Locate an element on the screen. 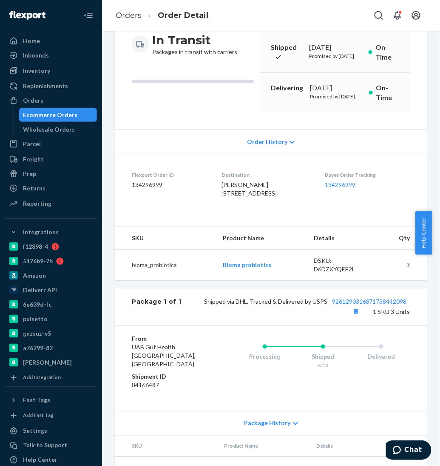 The width and height of the screenshot is (440, 466). td: 3 is located at coordinates (402, 264).